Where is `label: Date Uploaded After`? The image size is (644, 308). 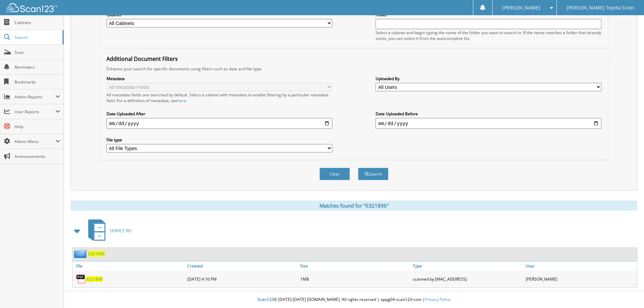 label: Date Uploaded After is located at coordinates (219, 114).